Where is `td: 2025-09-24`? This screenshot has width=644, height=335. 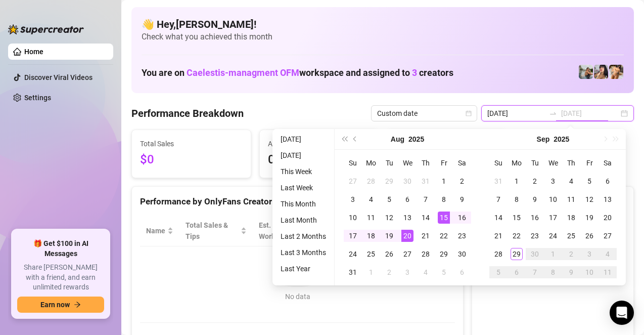
td: 2025-09-24 is located at coordinates (553, 236).